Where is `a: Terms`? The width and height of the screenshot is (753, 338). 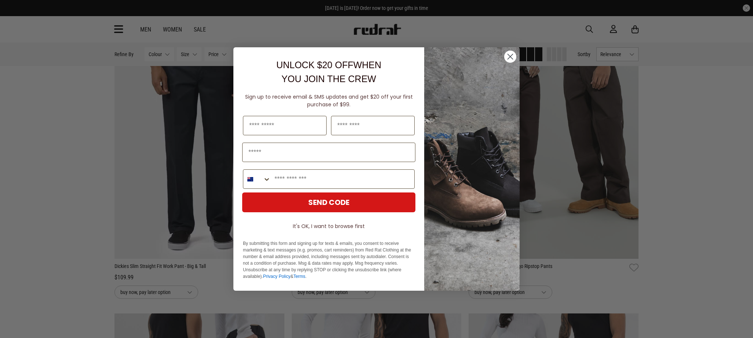
a: Terms is located at coordinates (299, 277).